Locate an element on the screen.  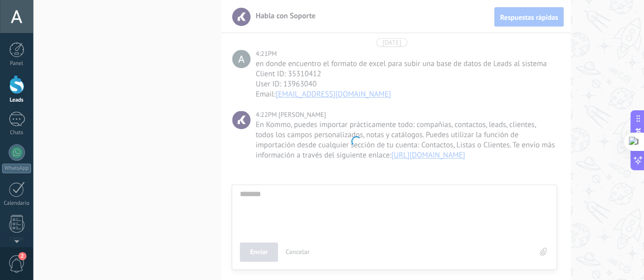
div: Chats is located at coordinates (17, 133).